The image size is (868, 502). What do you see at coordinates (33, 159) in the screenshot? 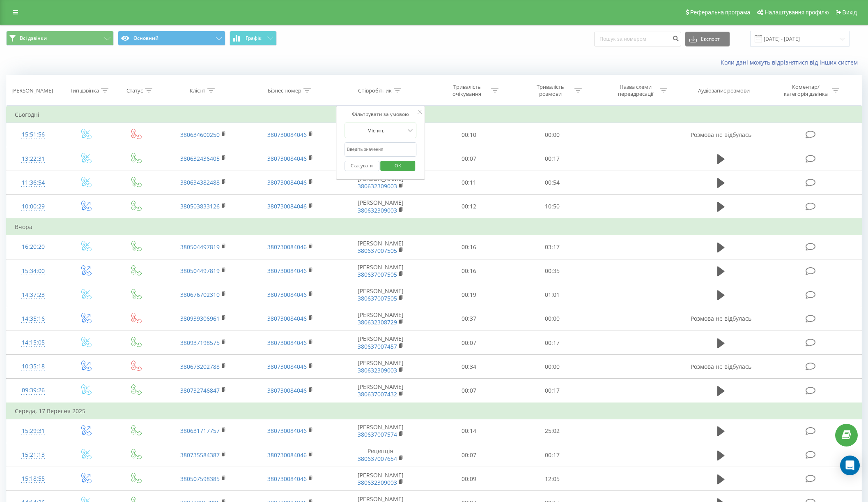
I see `div: 13:22:31` at bounding box center [33, 159].